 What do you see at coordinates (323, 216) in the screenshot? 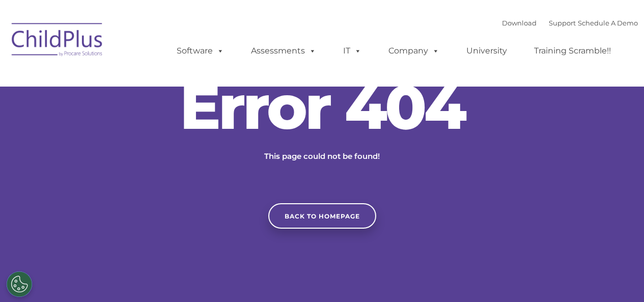
I see `a: Back to homepage` at bounding box center [323, 216].